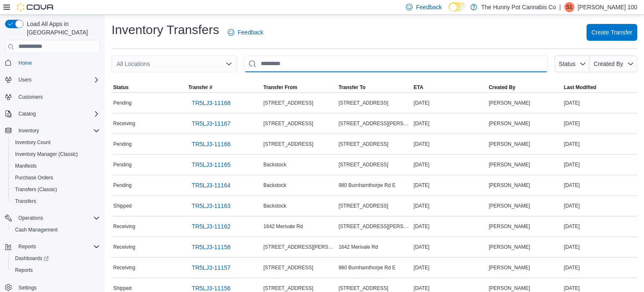  What do you see at coordinates (26, 202) in the screenshot?
I see `a: Transfers` at bounding box center [26, 202].